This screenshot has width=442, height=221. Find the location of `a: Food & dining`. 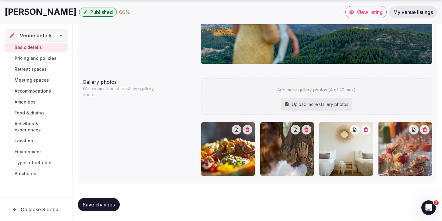

a: Food & dining is located at coordinates (36, 113).